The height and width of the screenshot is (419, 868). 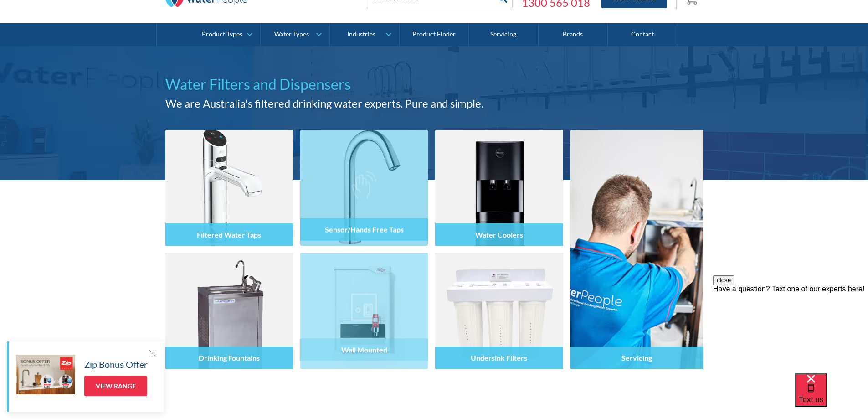 What do you see at coordinates (637, 358) in the screenshot?
I see `h4: Servicing` at bounding box center [637, 358].